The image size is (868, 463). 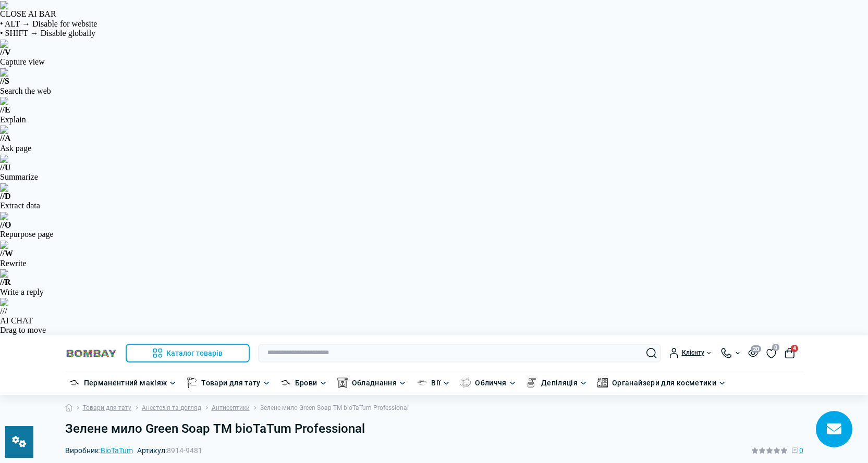 What do you see at coordinates (126, 383) in the screenshot?
I see `a: Перманентний макіяж` at bounding box center [126, 383].